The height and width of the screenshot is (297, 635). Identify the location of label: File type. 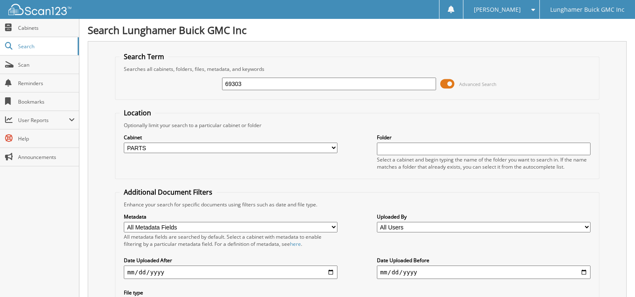
(230, 292).